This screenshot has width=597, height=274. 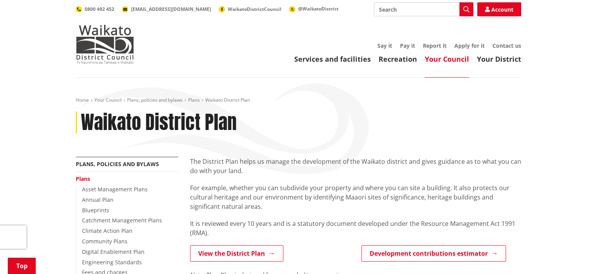 I want to click on a: Community Plans, so click(x=105, y=241).